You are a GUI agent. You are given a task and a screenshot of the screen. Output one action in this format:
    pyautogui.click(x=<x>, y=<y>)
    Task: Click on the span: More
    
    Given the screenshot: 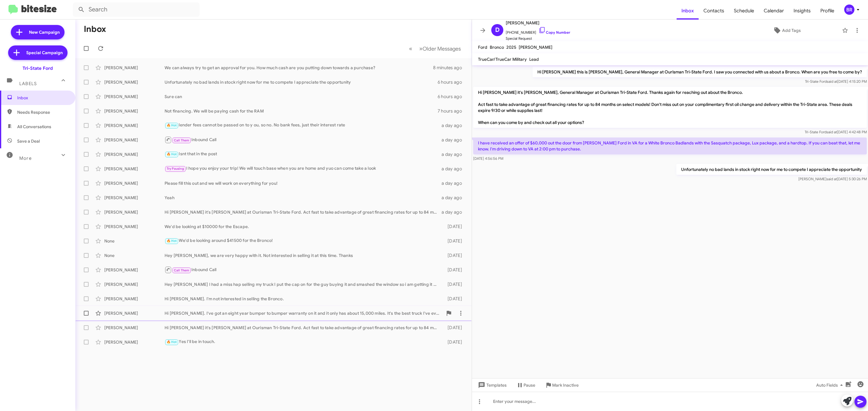 What is the action you would take?
    pyautogui.click(x=26, y=158)
    